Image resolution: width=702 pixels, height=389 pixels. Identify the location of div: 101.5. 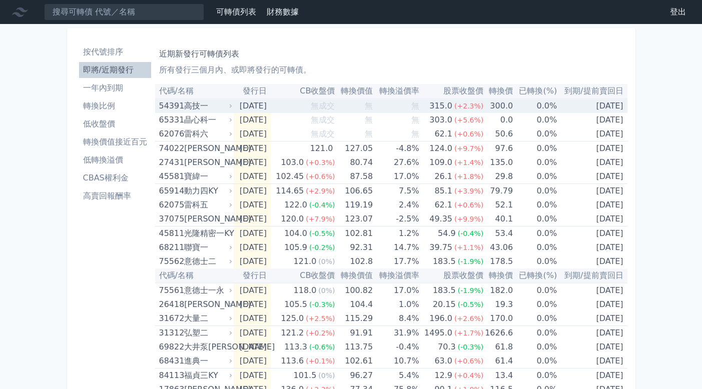
(305, 376).